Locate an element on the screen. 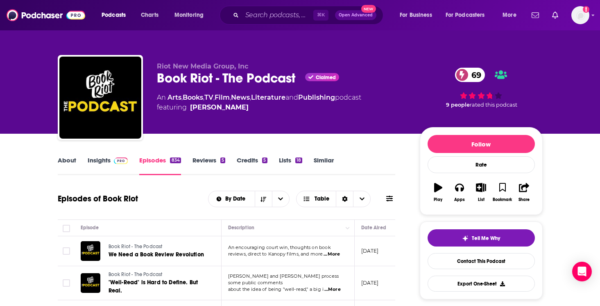 Image resolution: width=600 pixels, height=306 pixels. div: Rate is located at coordinates (482, 164).